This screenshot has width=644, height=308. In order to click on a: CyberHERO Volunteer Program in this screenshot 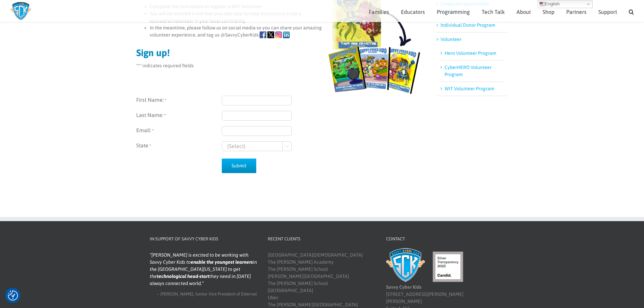, I will do `click(468, 71)`.